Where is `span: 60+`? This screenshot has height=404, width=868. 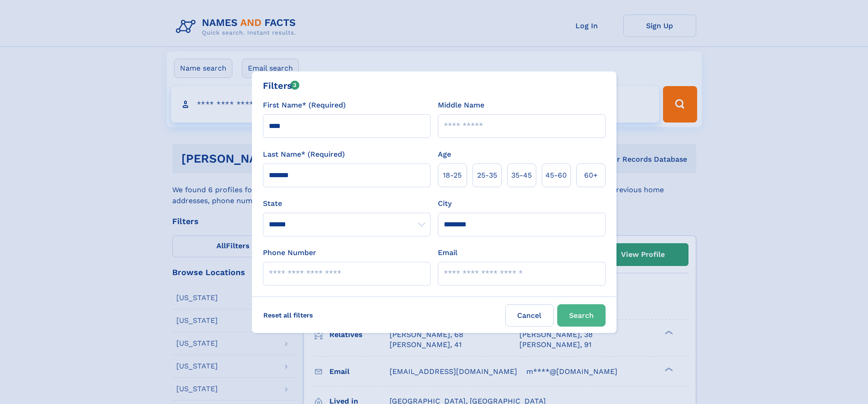 span: 60+ is located at coordinates (591, 175).